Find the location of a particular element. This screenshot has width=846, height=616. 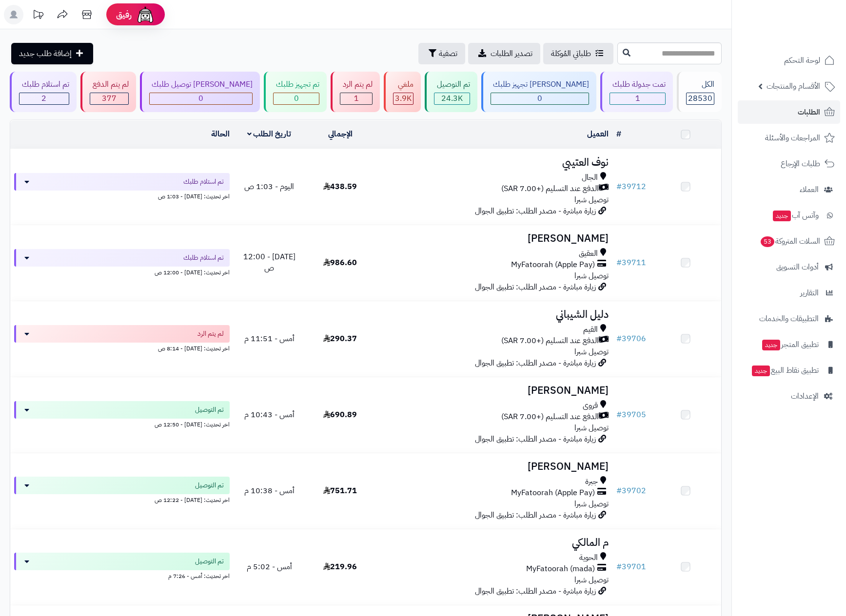

span: 1 is located at coordinates (356, 99).